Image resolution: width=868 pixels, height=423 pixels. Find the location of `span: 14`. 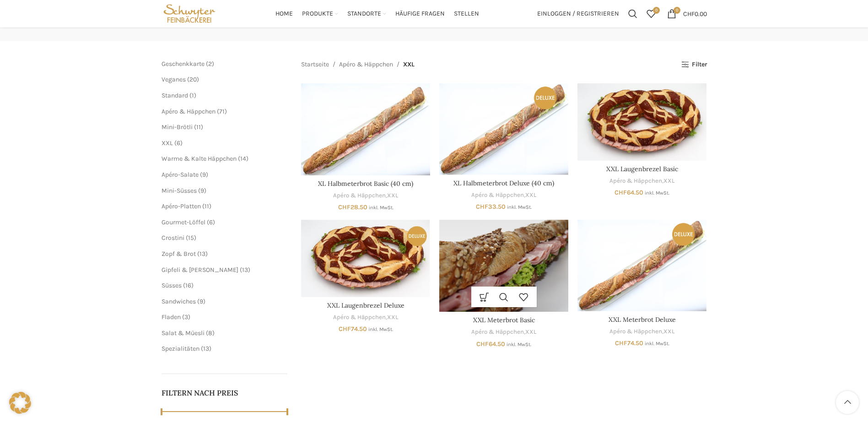

span: 14 is located at coordinates (243, 159).